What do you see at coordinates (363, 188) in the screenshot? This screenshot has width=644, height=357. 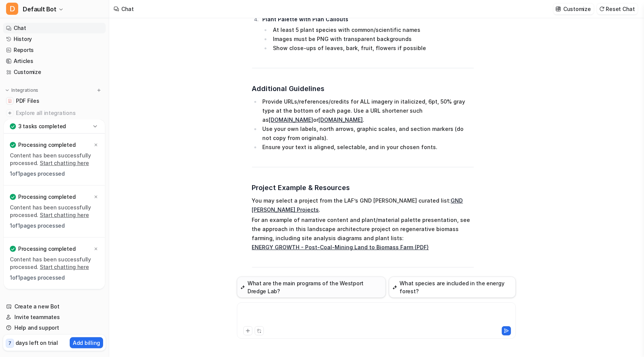 I see `h3: Project Example & Resources` at bounding box center [363, 188].